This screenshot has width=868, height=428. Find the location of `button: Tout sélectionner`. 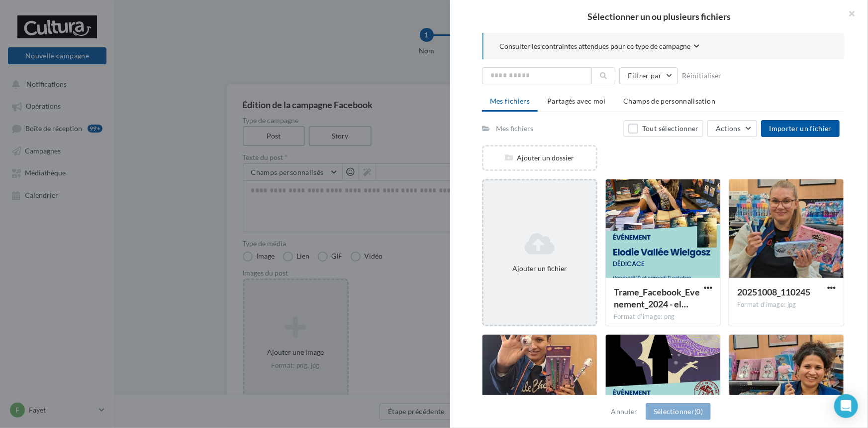

button: Tout sélectionner is located at coordinates (663, 128).